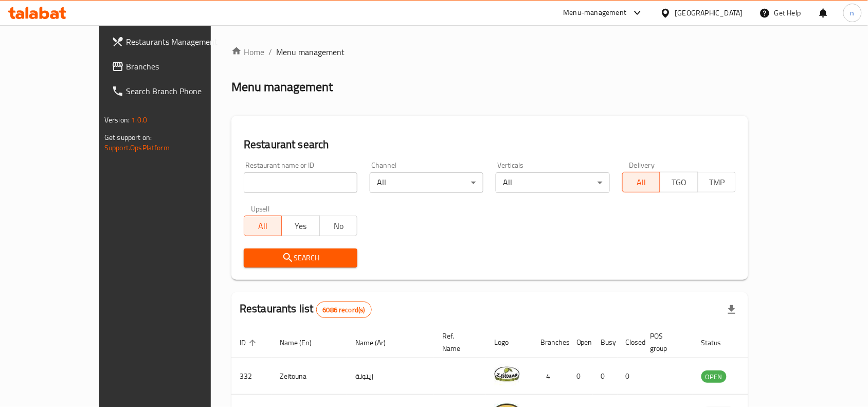 The height and width of the screenshot is (407, 868). I want to click on span: Name (En), so click(303, 343).